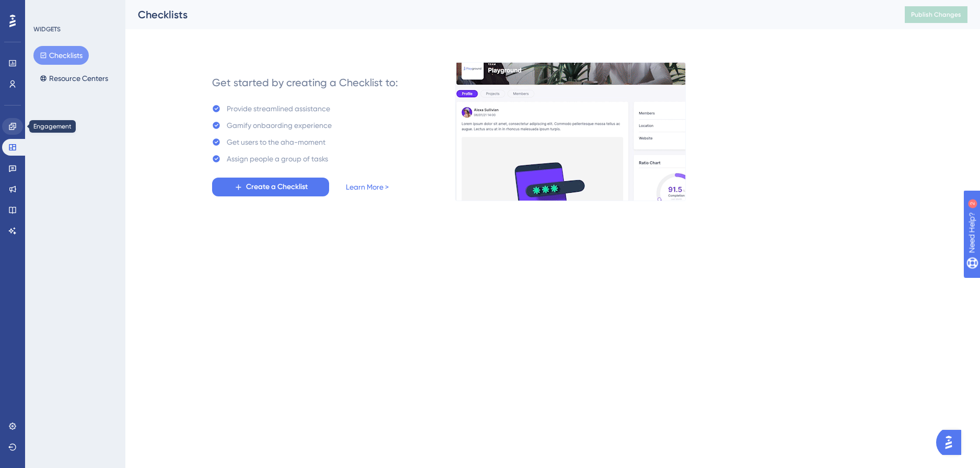  What do you see at coordinates (45, 9) in the screenshot?
I see `span: Need Help?` at bounding box center [45, 9].